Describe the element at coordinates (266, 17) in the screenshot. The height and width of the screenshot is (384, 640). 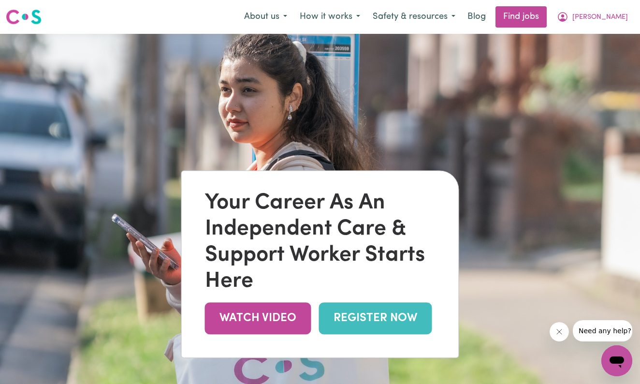
I see `button: About us` at that location.